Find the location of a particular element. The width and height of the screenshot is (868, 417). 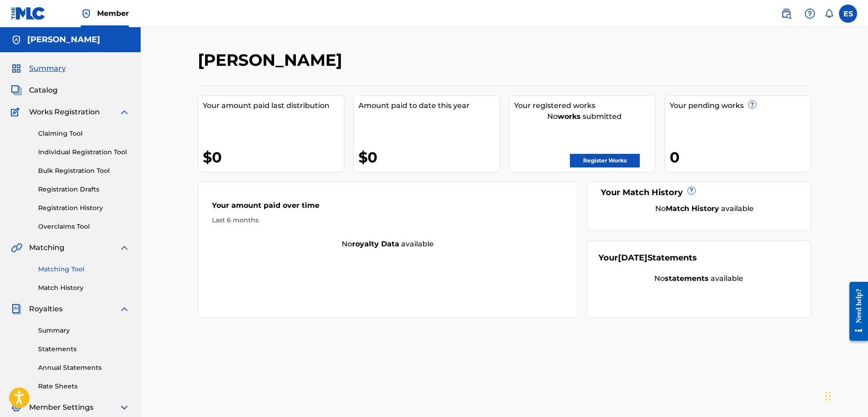

a: Claiming Tool is located at coordinates (84, 133).